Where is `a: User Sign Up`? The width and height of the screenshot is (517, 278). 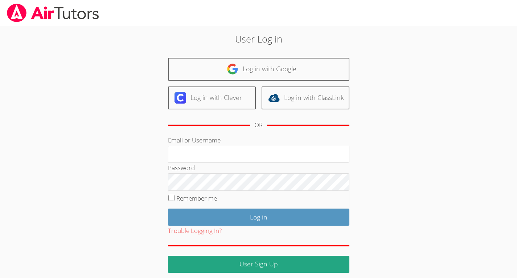
a: User Sign Up is located at coordinates (259, 264).